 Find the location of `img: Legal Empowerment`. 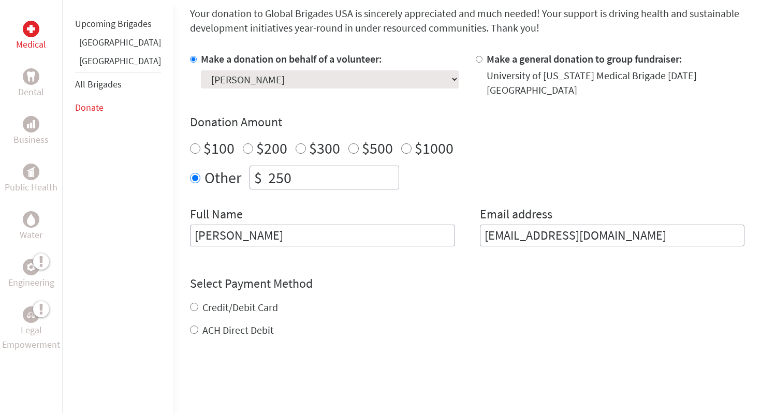

img: Legal Empowerment is located at coordinates (31, 315).